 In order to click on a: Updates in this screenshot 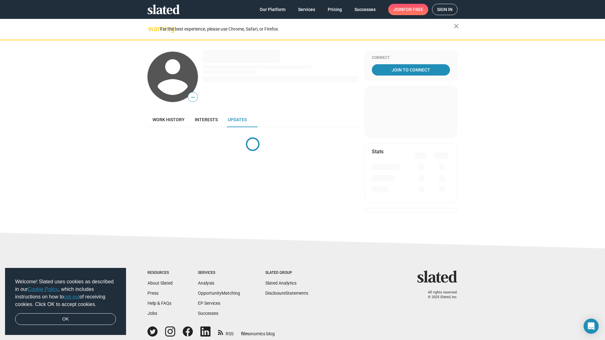, I will do `click(237, 120)`.